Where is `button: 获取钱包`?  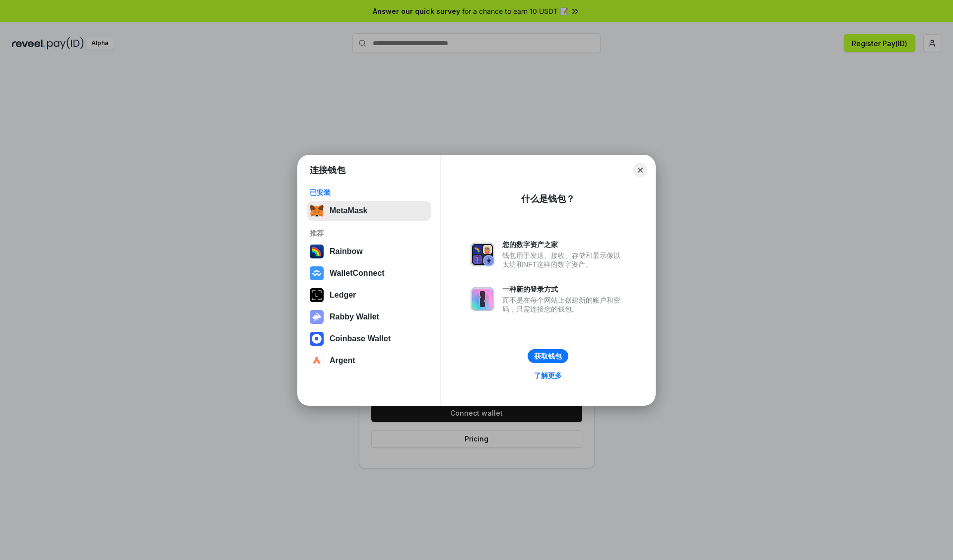
button: 获取钱包 is located at coordinates (548, 356).